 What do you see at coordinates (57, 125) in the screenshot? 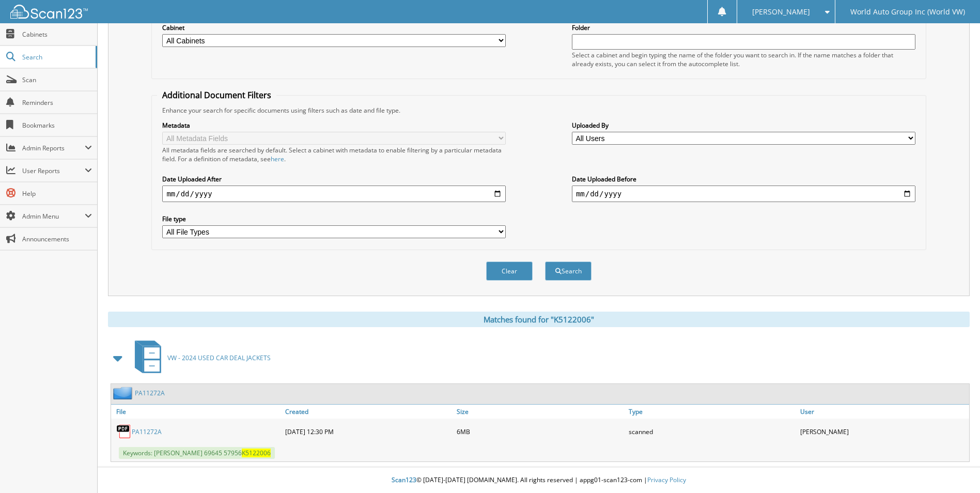
I see `span: Bookmarks` at bounding box center [57, 125].